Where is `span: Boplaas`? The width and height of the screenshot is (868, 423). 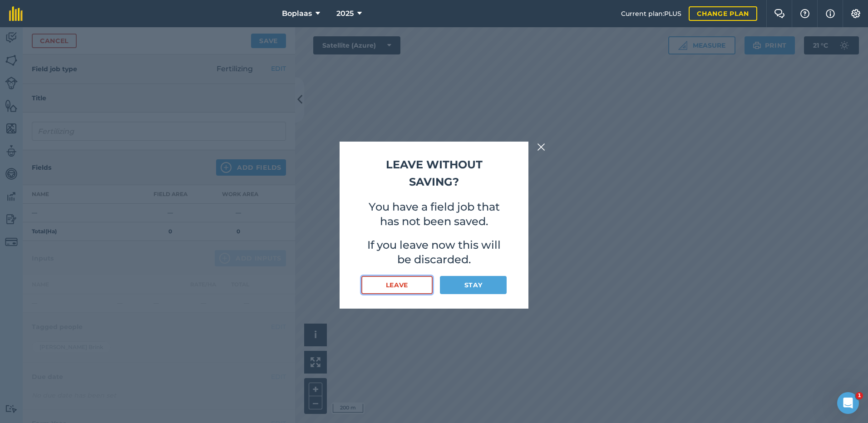 span: Boplaas is located at coordinates (297, 13).